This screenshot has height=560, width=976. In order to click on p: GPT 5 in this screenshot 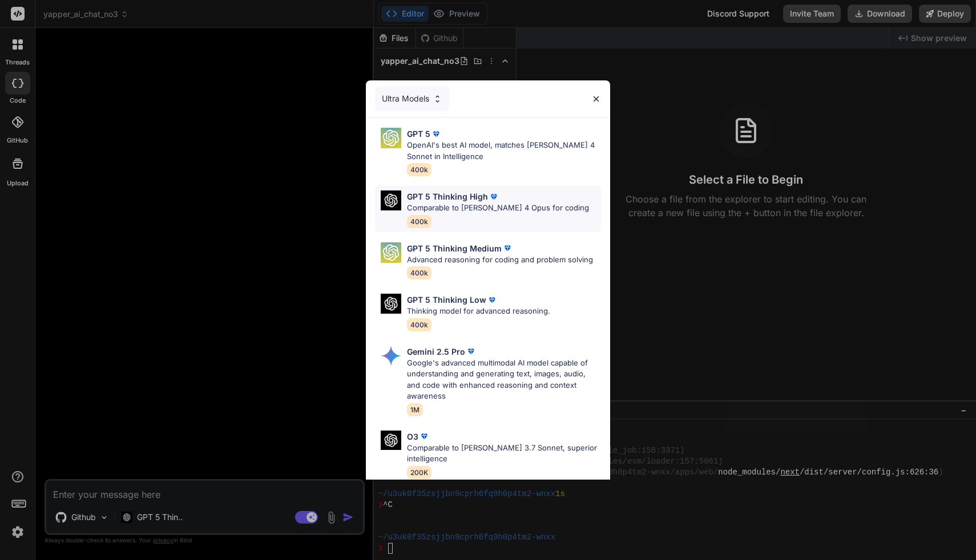, I will do `click(418, 134)`.